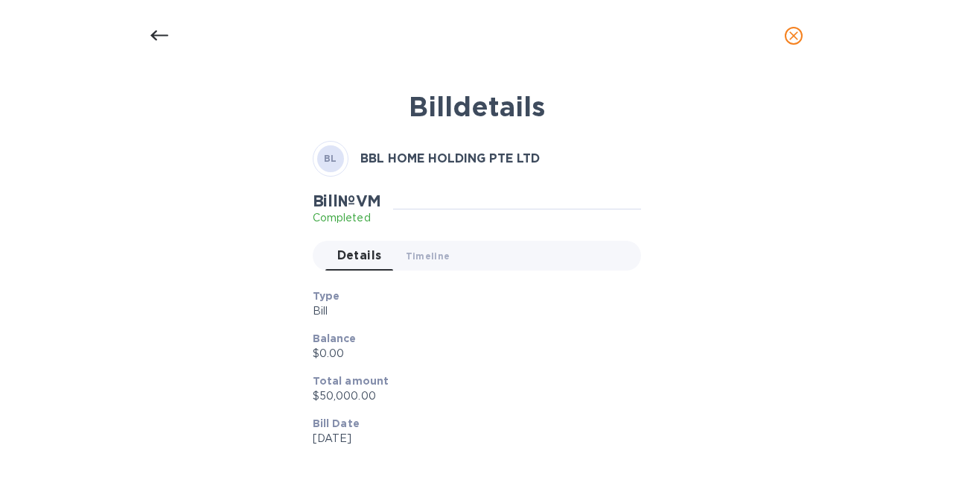  What do you see at coordinates (477, 106) in the screenshot?
I see `b: Bill details` at bounding box center [477, 106].